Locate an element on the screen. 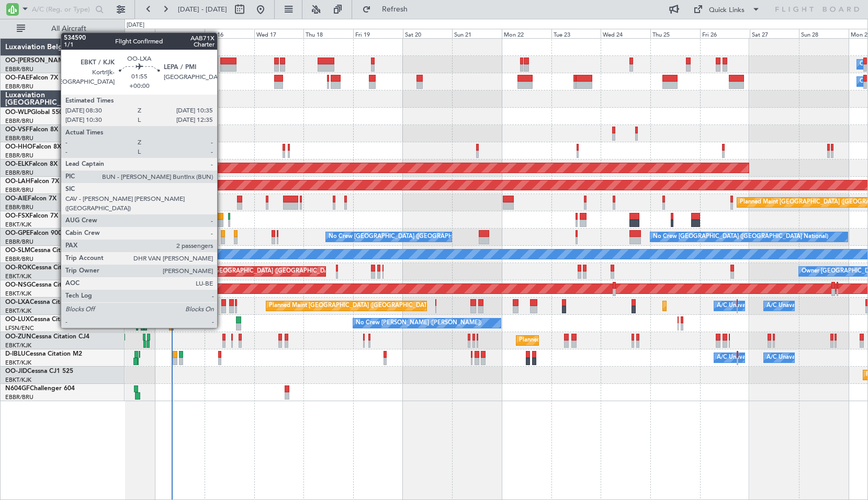  a: LFSN/ENC is located at coordinates (19, 328).